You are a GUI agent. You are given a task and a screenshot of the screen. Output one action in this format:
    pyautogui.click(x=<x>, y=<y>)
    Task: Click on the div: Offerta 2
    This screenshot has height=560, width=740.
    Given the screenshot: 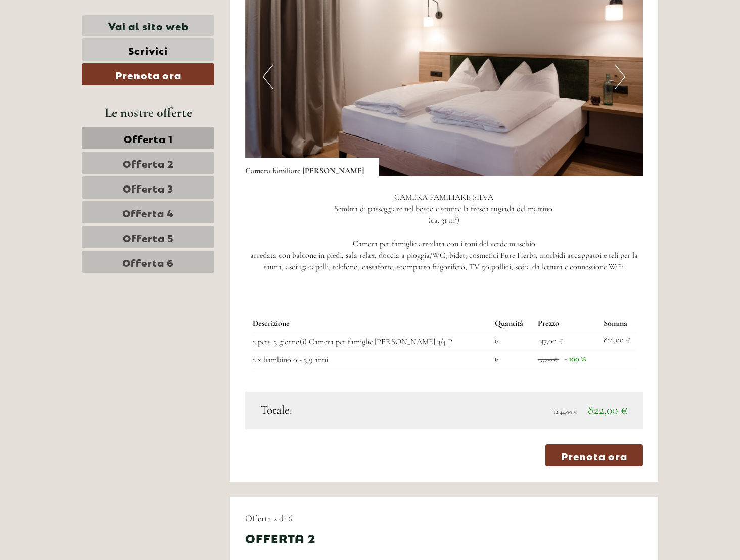 What is the action you would take?
    pyautogui.click(x=280, y=538)
    